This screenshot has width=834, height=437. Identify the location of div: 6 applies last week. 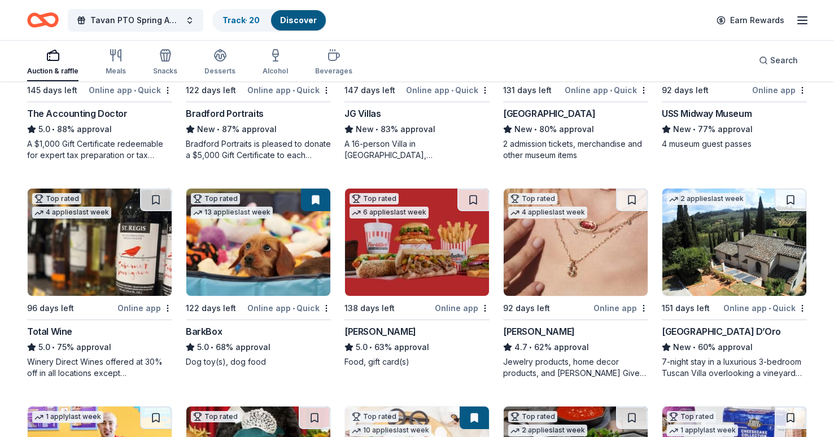
(389, 212).